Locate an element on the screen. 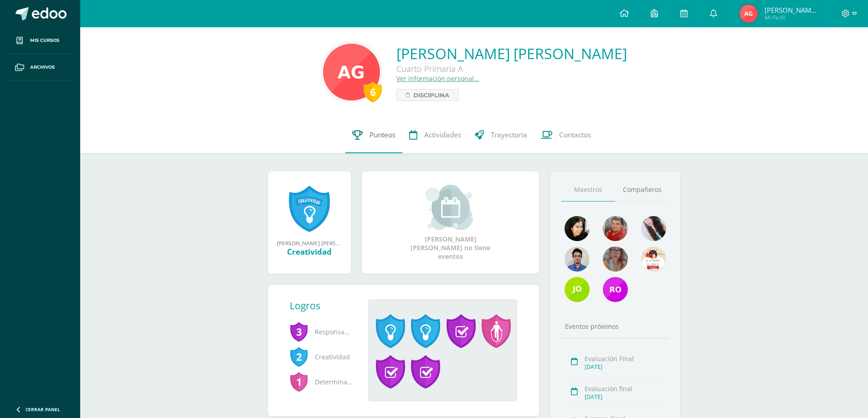  a: Contactos is located at coordinates (566, 135).